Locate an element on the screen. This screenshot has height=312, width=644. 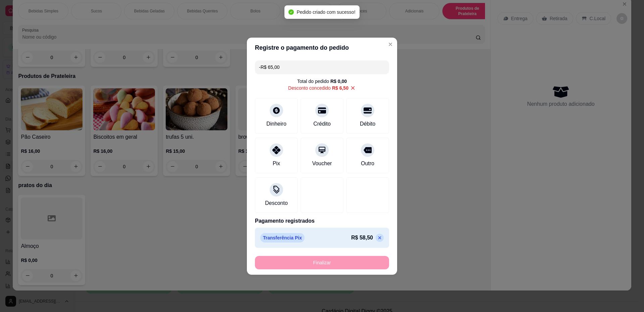
p: R$ 58,50 is located at coordinates (362, 238).